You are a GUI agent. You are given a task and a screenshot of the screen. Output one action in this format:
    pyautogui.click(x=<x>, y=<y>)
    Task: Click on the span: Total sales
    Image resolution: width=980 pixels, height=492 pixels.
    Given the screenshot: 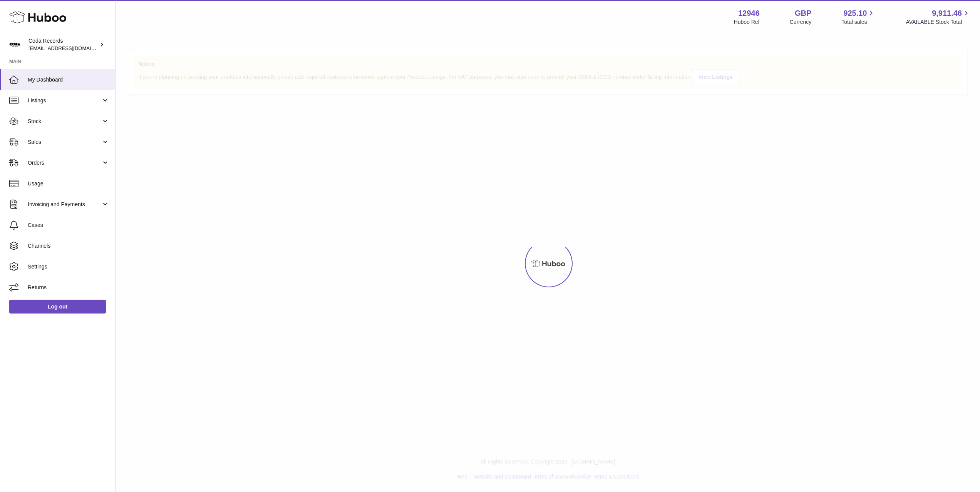 What is the action you would take?
    pyautogui.click(x=858, y=22)
    